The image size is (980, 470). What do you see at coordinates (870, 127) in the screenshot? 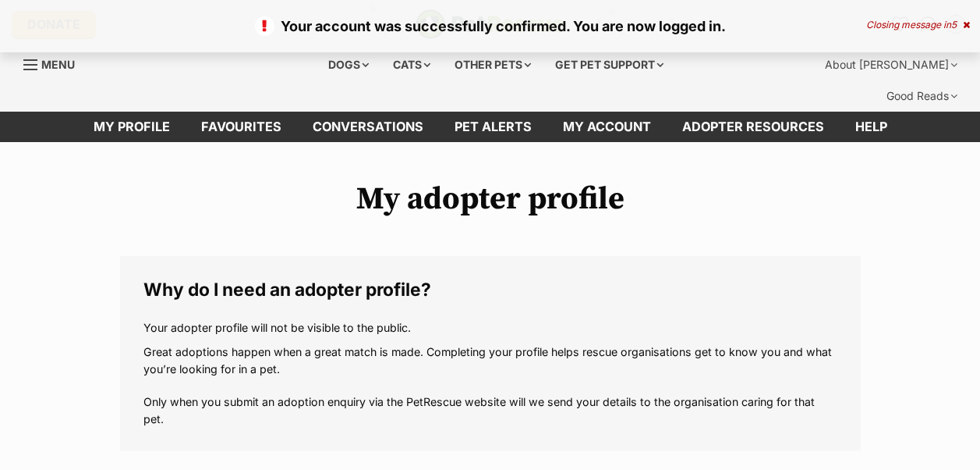
I see `a: Help` at bounding box center [870, 127].